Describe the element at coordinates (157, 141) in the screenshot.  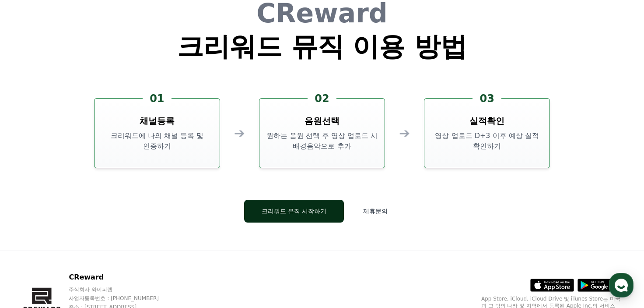
I see `p: 크리워드에 나의 채널 등록 및 인증하기` at that location.